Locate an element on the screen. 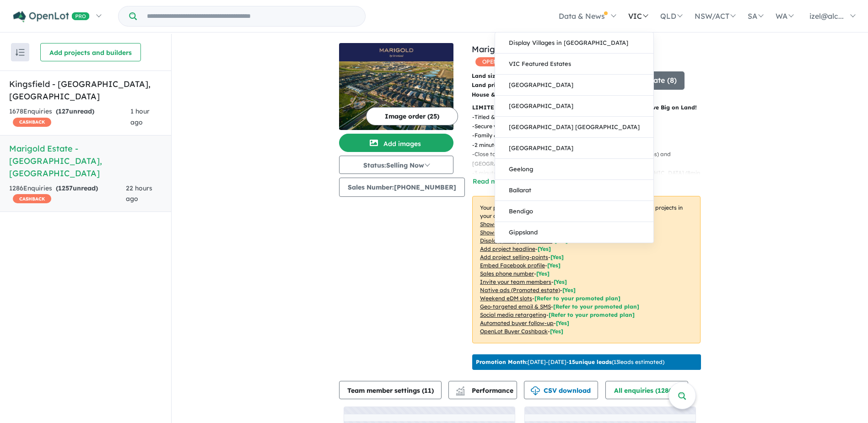 This screenshot has width=868, height=423. u: Add project headline is located at coordinates (507, 248).